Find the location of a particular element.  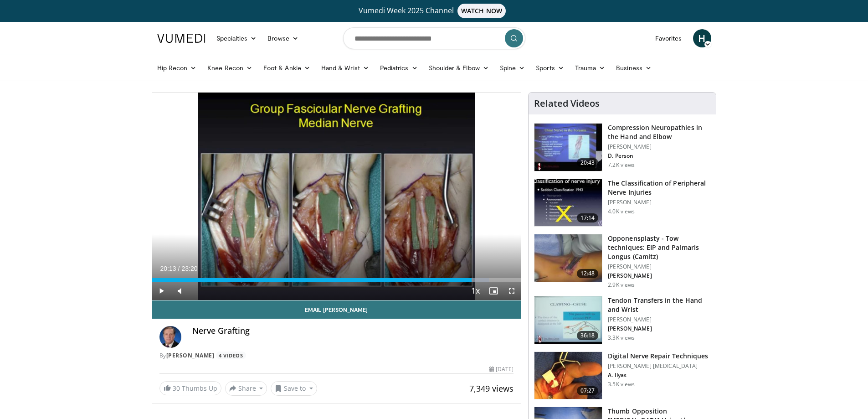

a: Browse is located at coordinates (283, 39).